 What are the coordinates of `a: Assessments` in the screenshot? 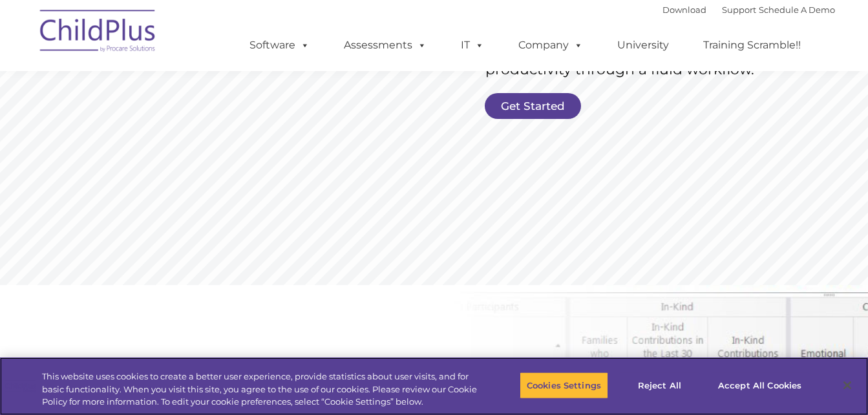 It's located at (385, 46).